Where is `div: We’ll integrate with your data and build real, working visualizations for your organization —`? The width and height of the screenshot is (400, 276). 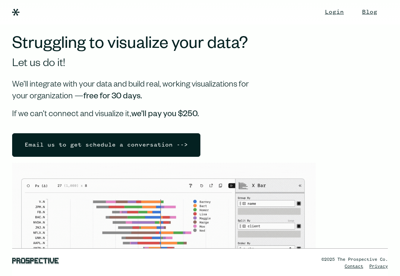 div: We’ll integrate with your data and build real, working visualizations for your organization — is located at coordinates (131, 91).